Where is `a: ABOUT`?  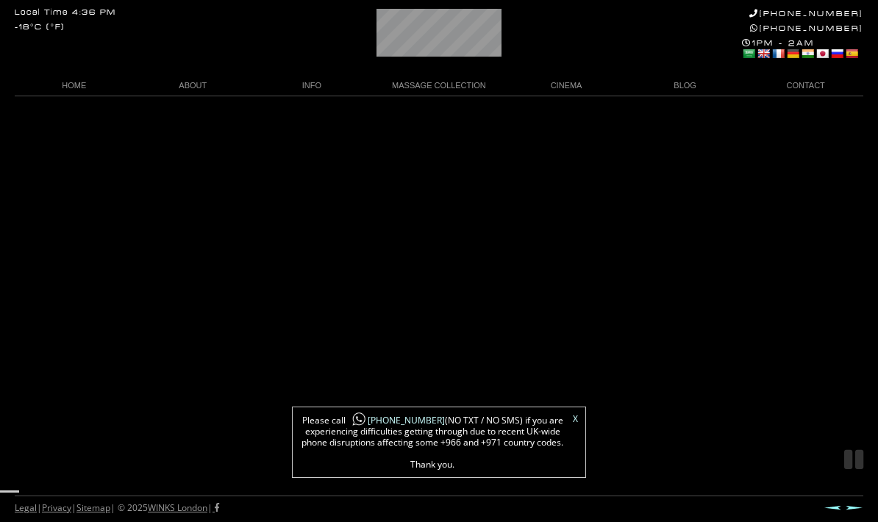 a: ABOUT is located at coordinates (193, 85).